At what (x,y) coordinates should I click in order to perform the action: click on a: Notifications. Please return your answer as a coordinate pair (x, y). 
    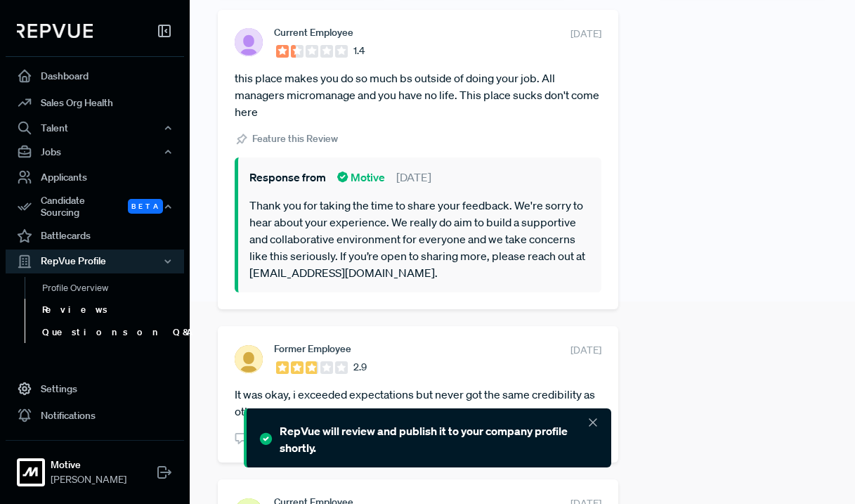
    Looking at the image, I should click on (95, 415).